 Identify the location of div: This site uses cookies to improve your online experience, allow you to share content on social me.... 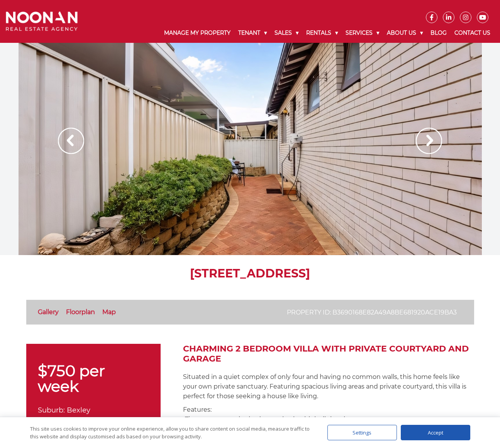
(171, 433).